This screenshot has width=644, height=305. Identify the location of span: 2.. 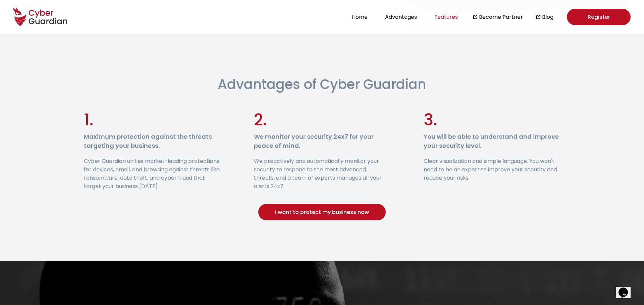
(260, 119).